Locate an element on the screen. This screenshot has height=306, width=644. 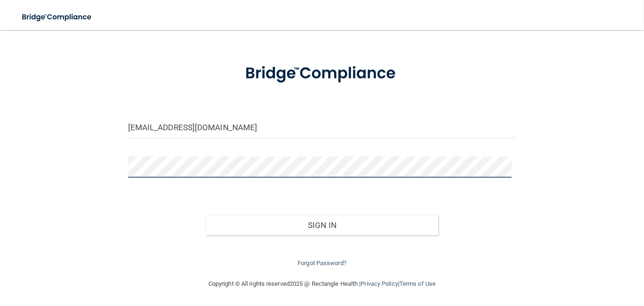
a: Forgot Password? is located at coordinates (322, 263).